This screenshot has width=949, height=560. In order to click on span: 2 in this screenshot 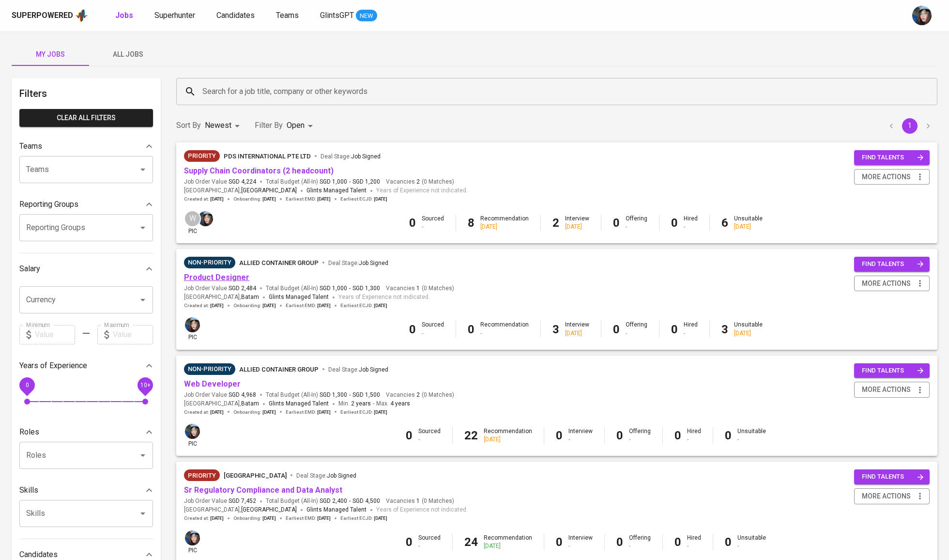, I will do `click(417, 182)`.